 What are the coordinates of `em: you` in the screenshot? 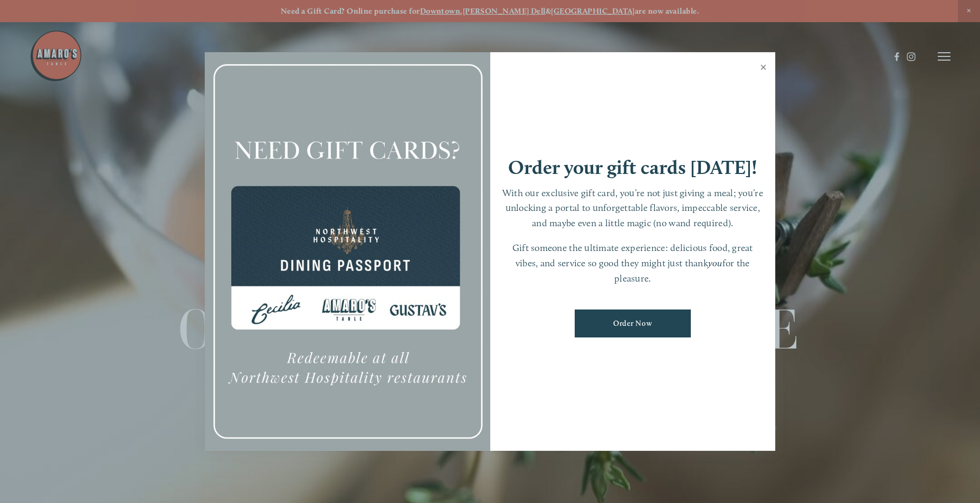 It's located at (715, 263).